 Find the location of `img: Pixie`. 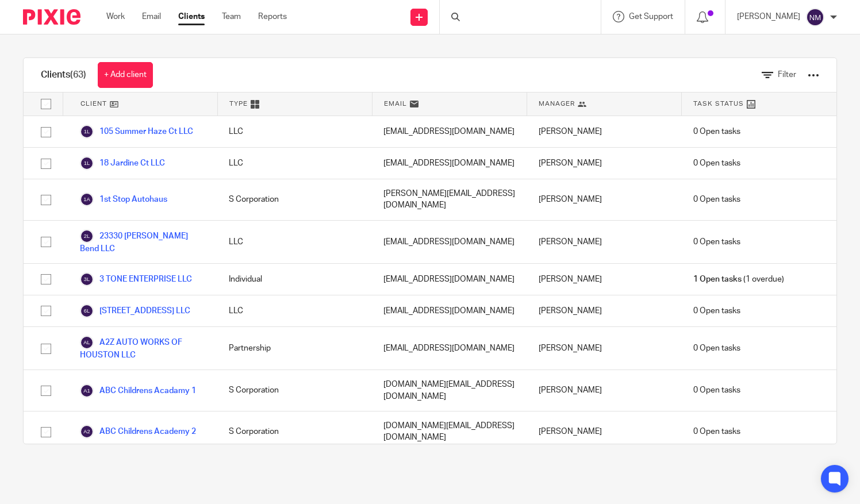

img: Pixie is located at coordinates (52, 17).